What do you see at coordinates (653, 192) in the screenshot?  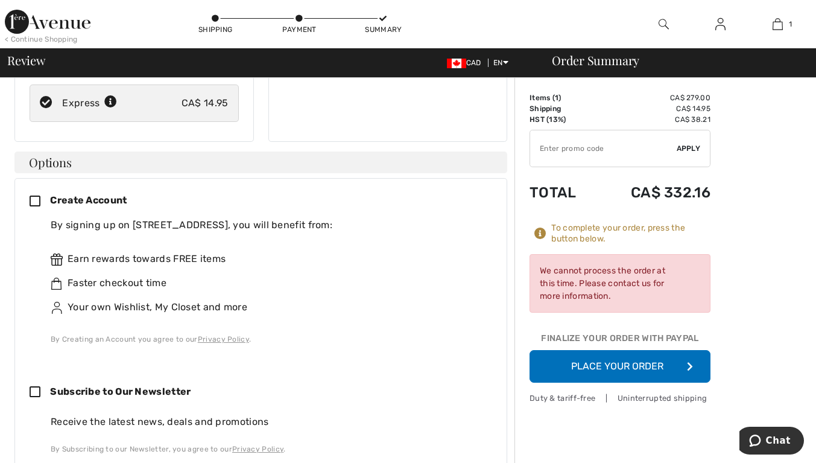 I see `td: CA$ 332.16` at bounding box center [653, 192].